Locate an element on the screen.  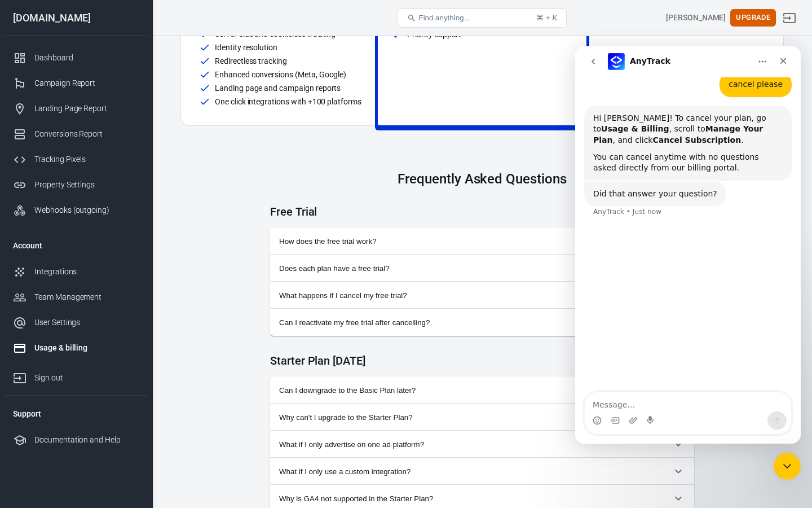
button: What if I only advertise on one ad platform? is located at coordinates (483, 444).